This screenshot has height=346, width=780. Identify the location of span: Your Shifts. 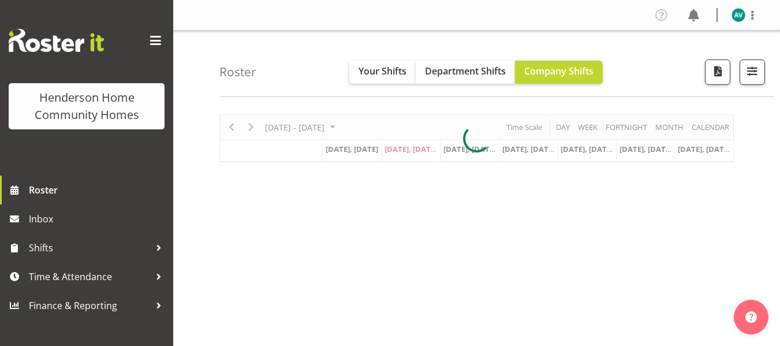
(382, 71).